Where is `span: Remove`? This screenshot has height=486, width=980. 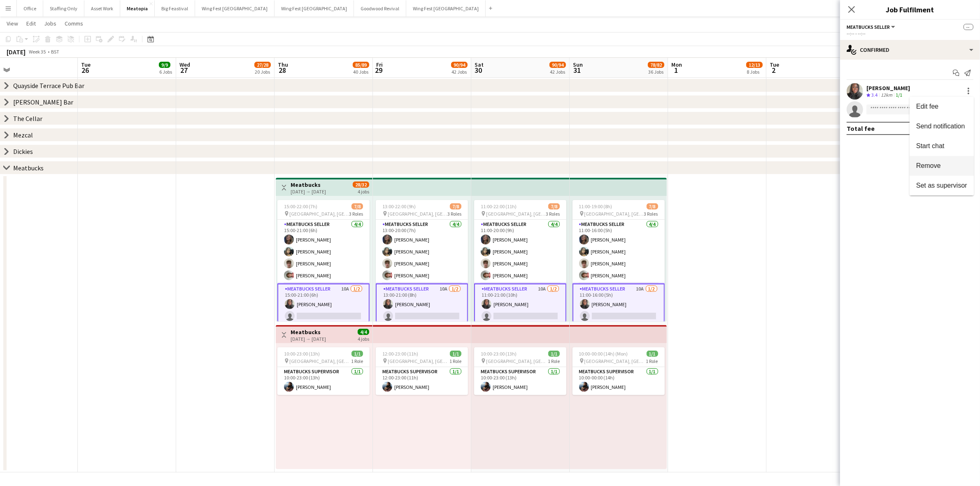
span: Remove is located at coordinates (929, 165).